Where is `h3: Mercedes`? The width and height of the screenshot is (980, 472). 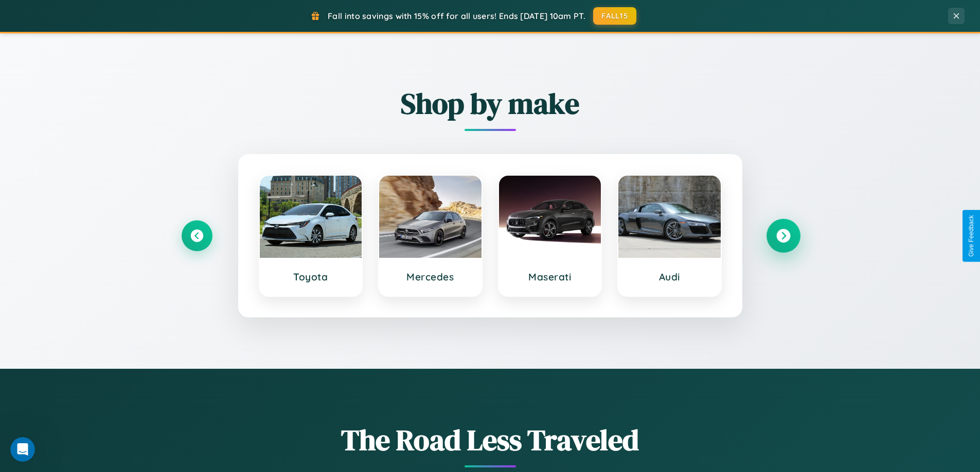 h3: Mercedes is located at coordinates (430, 277).